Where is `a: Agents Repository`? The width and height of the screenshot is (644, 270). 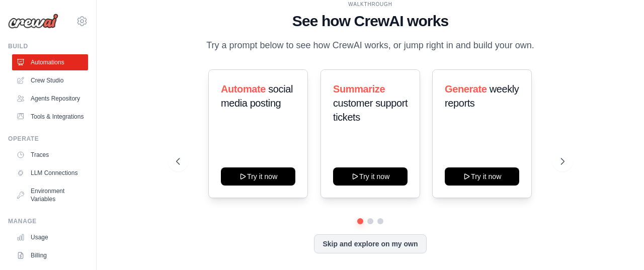 a: Agents Repository is located at coordinates (50, 99).